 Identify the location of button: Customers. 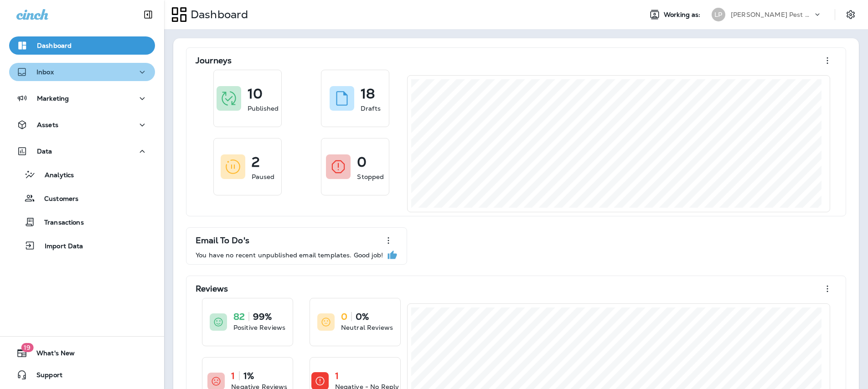
(82, 198).